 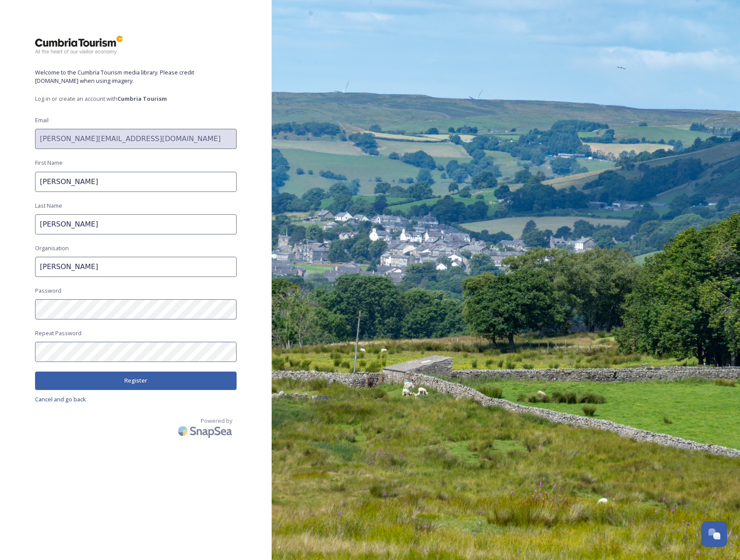 I want to click on input: john.doe@snapsea.io, so click(x=136, y=139).